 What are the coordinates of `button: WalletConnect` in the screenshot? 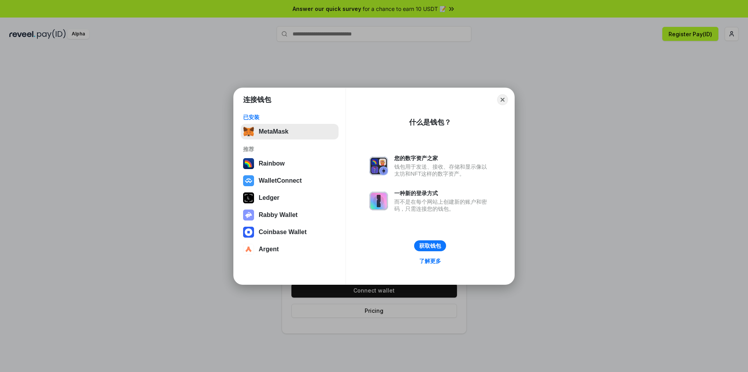 It's located at (290, 181).